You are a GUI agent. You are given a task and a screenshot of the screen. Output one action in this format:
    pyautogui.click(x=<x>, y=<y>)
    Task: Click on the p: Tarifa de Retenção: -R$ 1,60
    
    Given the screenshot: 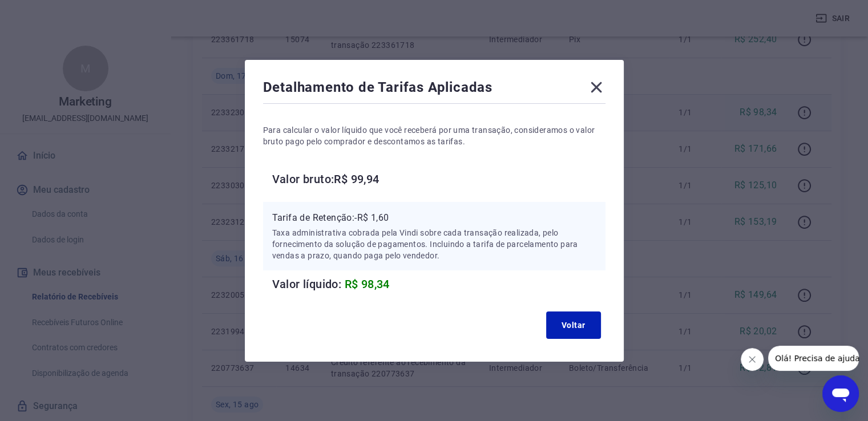 What is the action you would take?
    pyautogui.click(x=434, y=218)
    